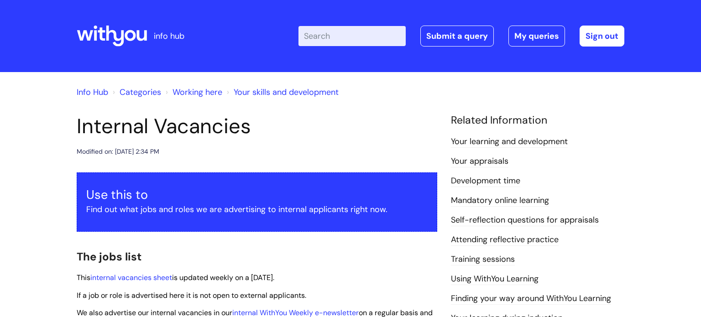 This screenshot has height=317, width=701. What do you see at coordinates (257, 195) in the screenshot?
I see `h3: Use this to` at bounding box center [257, 195].